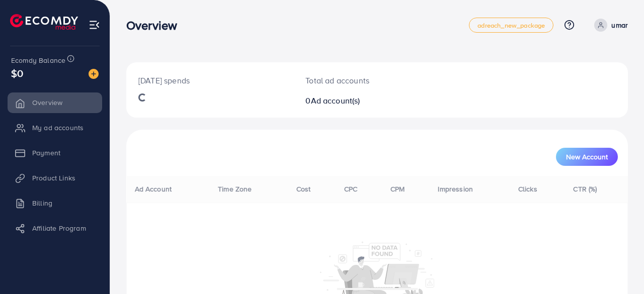 Image resolution: width=644 pixels, height=294 pixels. I want to click on a: umar, so click(609, 25).